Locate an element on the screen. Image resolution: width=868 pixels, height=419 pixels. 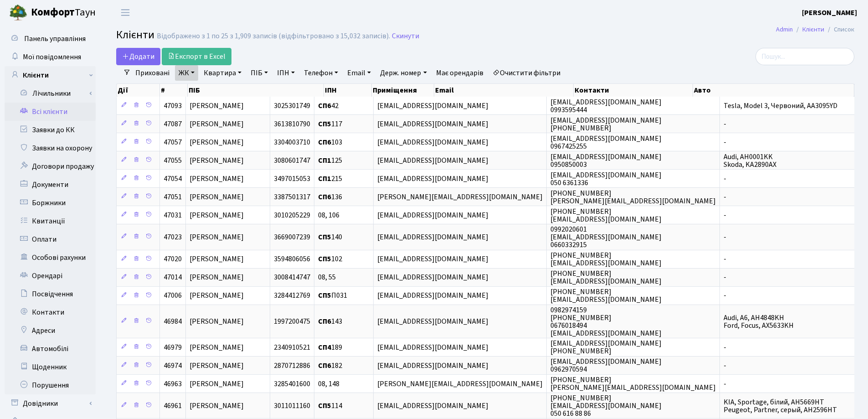
a: Квартира is located at coordinates (223, 73).